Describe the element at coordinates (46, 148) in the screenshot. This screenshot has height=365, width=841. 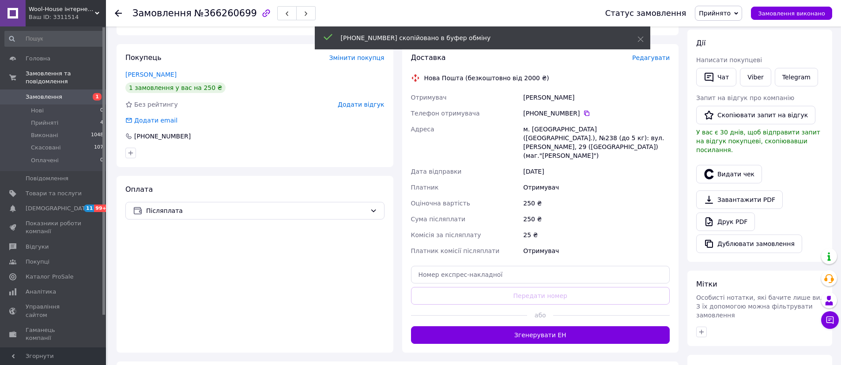
I see `span: Скасовані` at that location.